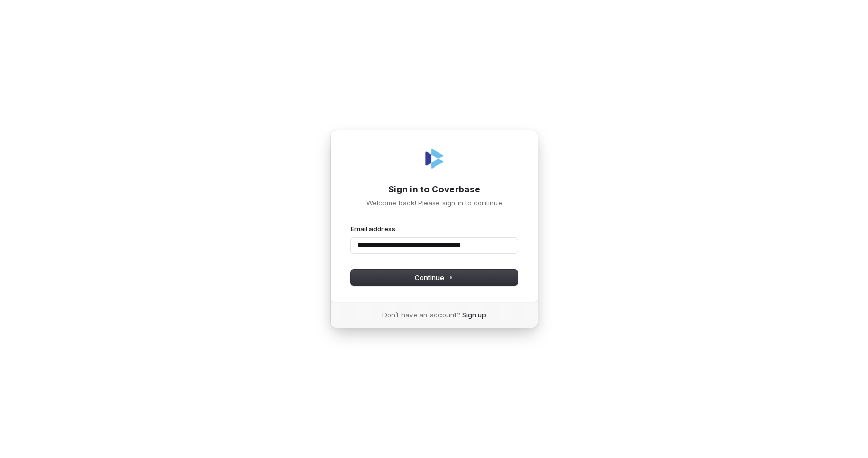  What do you see at coordinates (434, 203) in the screenshot?
I see `p: Welcome back! Please sign in to continue` at bounding box center [434, 203].